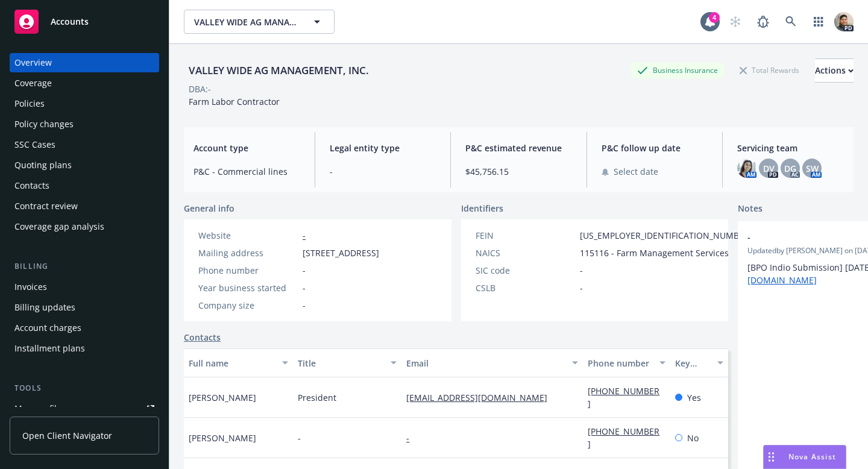  Describe the element at coordinates (259, 22) in the screenshot. I see `button: VALLEY WIDE AG MANAGEMENT, INC.` at that location.